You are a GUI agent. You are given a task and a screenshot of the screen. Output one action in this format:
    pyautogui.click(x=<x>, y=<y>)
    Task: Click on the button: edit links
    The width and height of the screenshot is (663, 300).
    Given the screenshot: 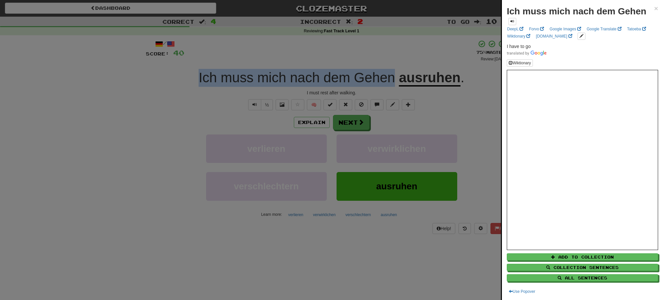 What is the action you would take?
    pyautogui.click(x=582, y=36)
    